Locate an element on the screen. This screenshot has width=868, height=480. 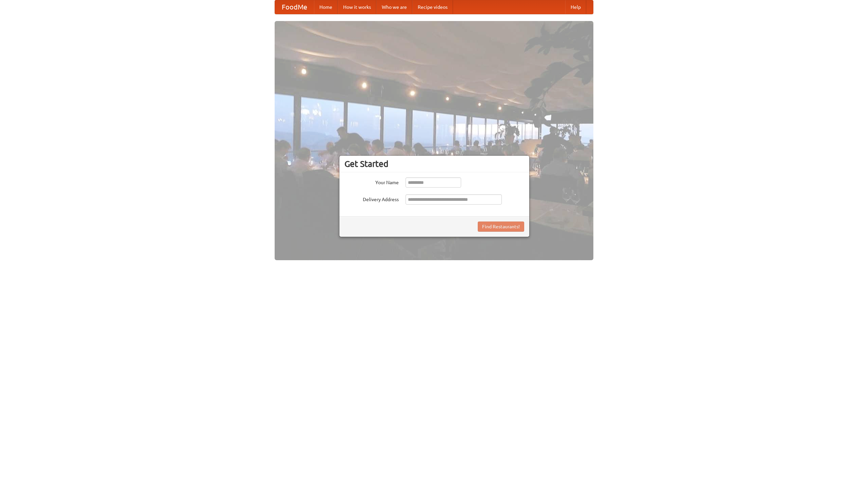
a: How it works is located at coordinates (357, 7).